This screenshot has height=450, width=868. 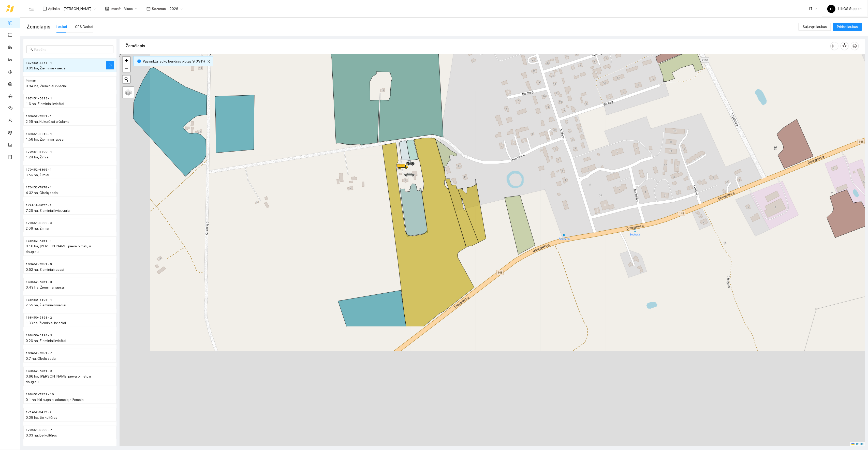 What do you see at coordinates (126, 79) in the screenshot?
I see `button: Initiate a new search` at bounding box center [126, 79].